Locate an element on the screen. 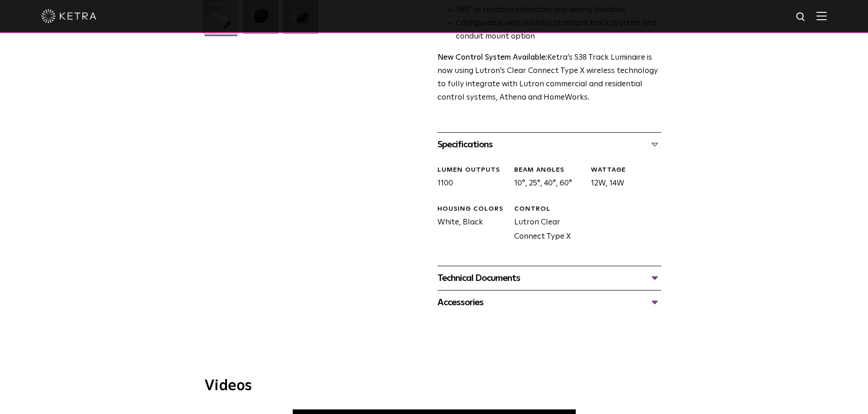 Image resolution: width=868 pixels, height=414 pixels. div: White, Black is located at coordinates (468, 225).